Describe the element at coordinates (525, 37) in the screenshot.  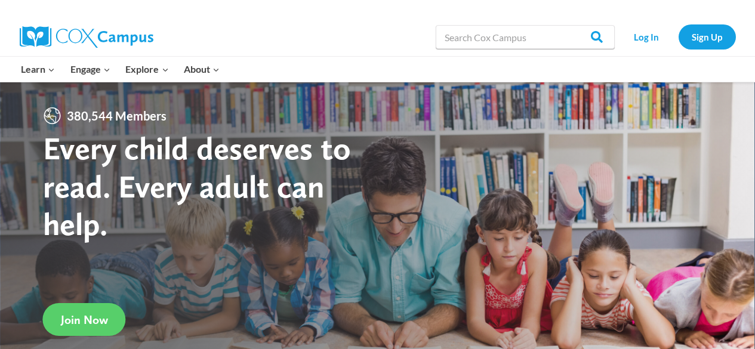
I see `input: Search Cox Campus` at that location.